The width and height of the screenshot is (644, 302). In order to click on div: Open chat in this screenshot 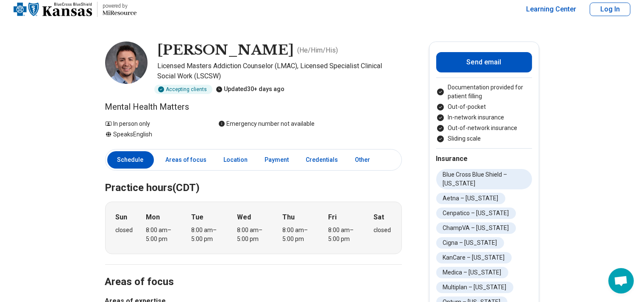, I will do `click(621, 281)`.